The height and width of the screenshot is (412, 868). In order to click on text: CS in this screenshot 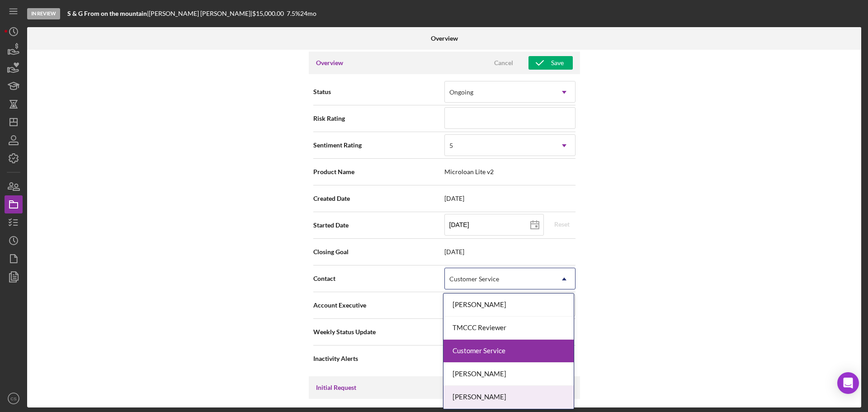, I will do `click(13, 398)`.